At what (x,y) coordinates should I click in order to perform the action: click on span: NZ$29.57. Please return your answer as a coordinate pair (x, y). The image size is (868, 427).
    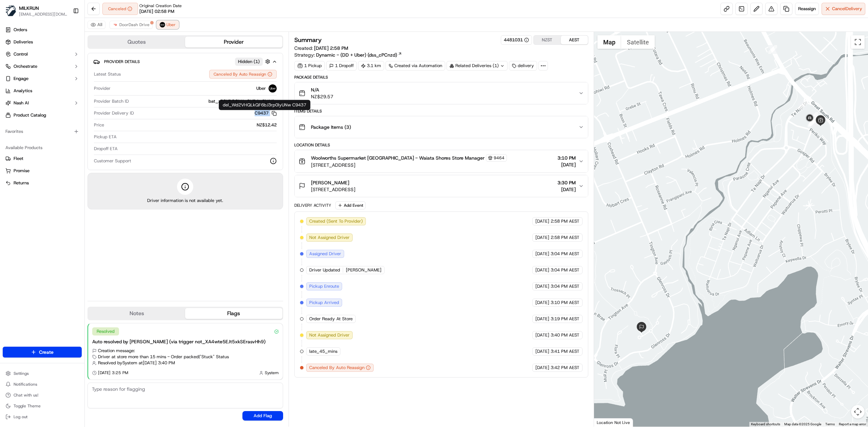
    Looking at the image, I should click on (322, 97).